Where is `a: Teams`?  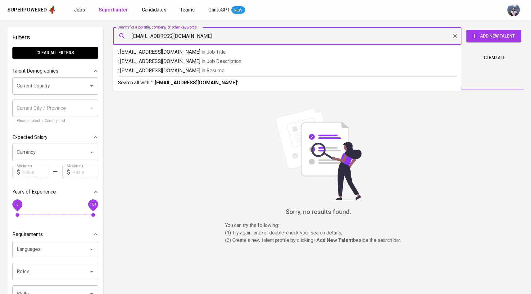
a: Teams is located at coordinates (188, 10).